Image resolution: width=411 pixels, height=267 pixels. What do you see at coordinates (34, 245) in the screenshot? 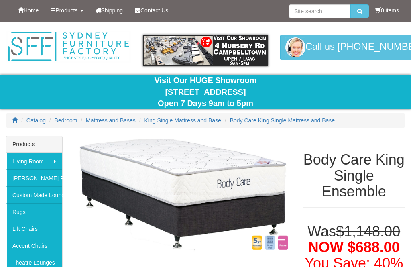
I see `a: Accent Chairs` at bounding box center [34, 245].